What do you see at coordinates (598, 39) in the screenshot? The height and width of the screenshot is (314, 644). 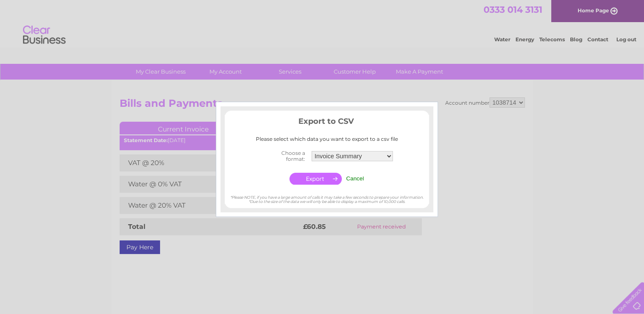 I see `a: Contact` at bounding box center [598, 39].